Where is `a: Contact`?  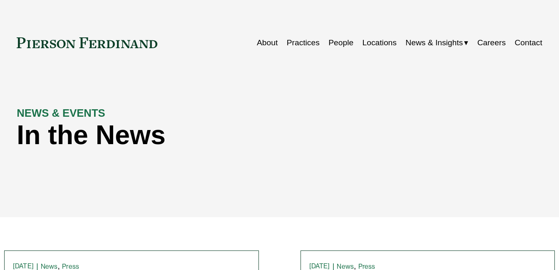
a: Contact is located at coordinates (528, 43).